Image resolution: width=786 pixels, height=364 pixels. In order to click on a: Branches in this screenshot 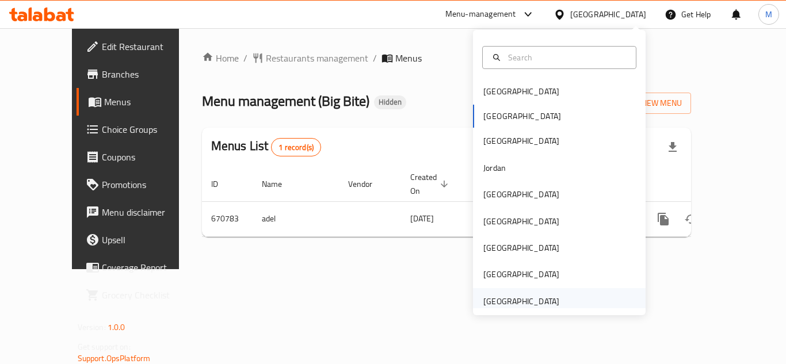, I will do `click(140, 74)`.